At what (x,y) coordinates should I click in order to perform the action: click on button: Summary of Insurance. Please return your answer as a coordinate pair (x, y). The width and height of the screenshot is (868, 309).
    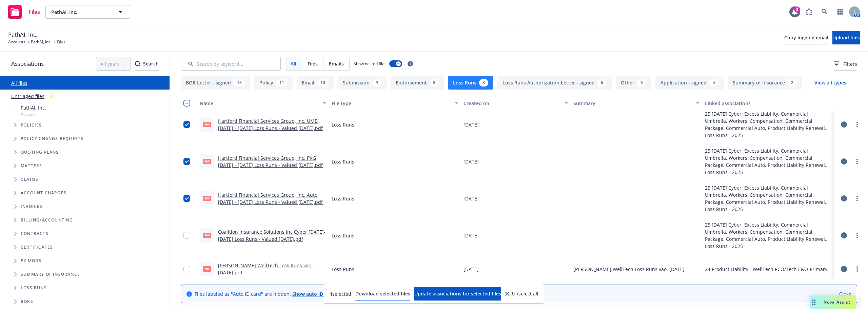
    Looking at the image, I should click on (765, 83).